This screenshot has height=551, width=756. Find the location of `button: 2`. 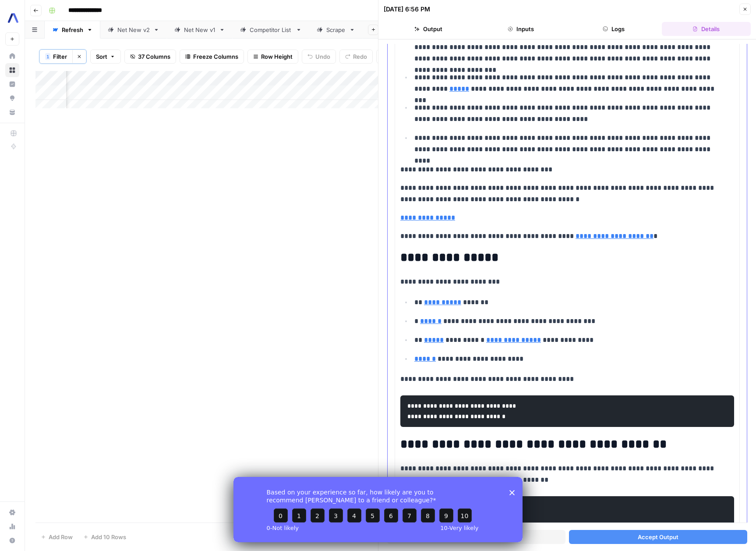

button: 2 is located at coordinates (84, 39).